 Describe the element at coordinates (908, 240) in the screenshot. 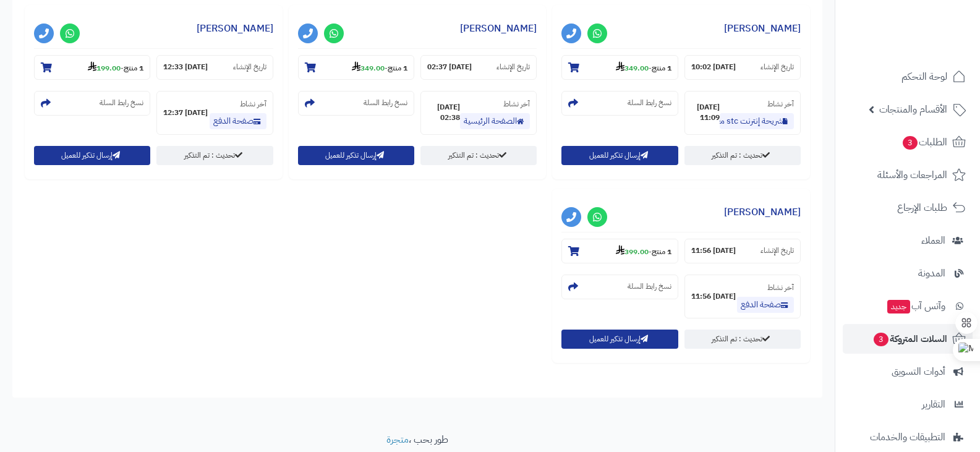

I see `a: العملاء` at that location.